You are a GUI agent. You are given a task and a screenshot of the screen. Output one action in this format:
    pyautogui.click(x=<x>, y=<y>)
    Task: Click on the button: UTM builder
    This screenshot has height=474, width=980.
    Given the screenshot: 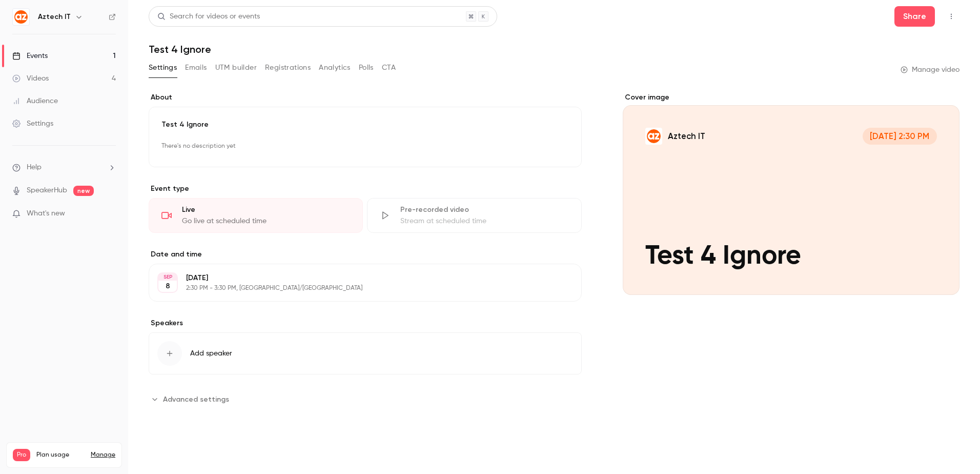 What is the action you would take?
    pyautogui.click(x=236, y=68)
    